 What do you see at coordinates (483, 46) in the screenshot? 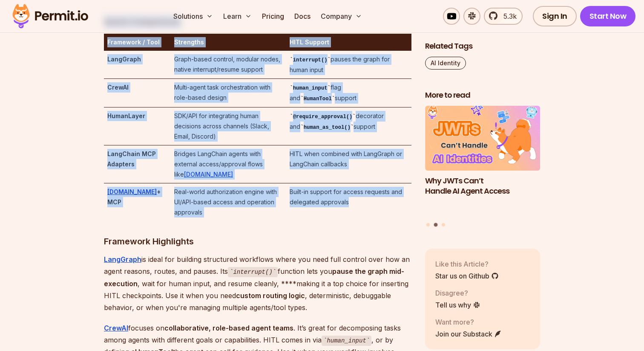
I see `h2: Related Tags` at bounding box center [483, 46].